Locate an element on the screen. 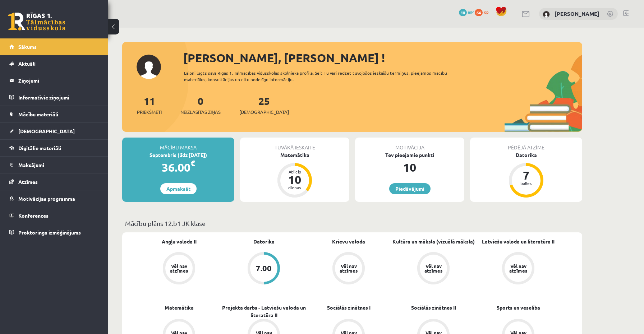 Image resolution: width=644 pixels, height=334 pixels. a: Sociālās zinātnes I is located at coordinates (349, 307).